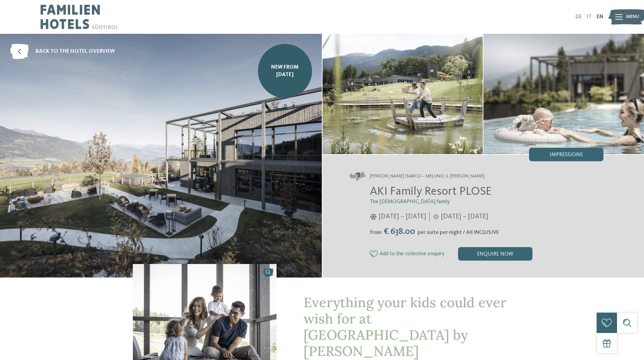 This screenshot has width=644, height=360. I want to click on a: DE, so click(578, 17).